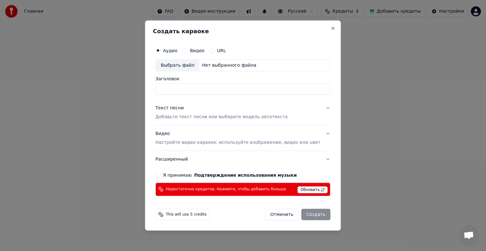 This screenshot has width=486, height=251. I want to click on label: Аудио, so click(170, 51).